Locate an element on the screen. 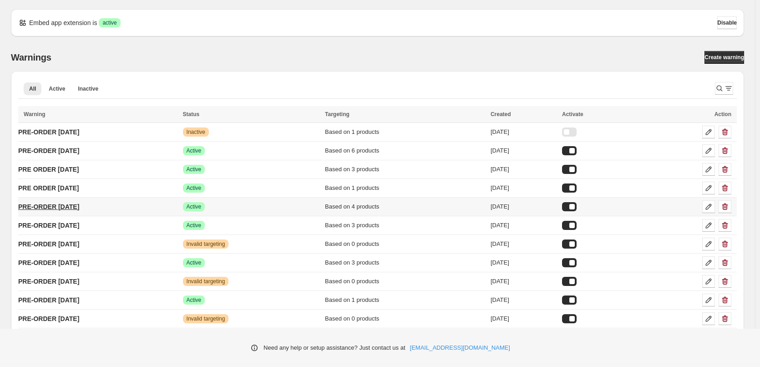 This screenshot has width=760, height=367. span: Created is located at coordinates (501, 114).